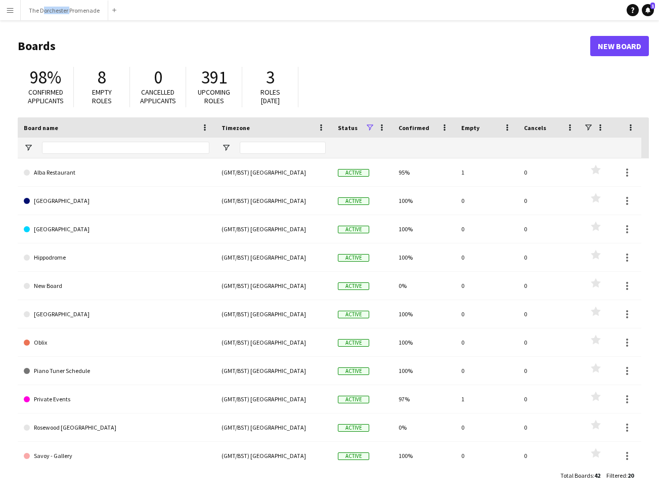 The width and height of the screenshot is (659, 501). Describe the element at coordinates (631, 475) in the screenshot. I see `span: 20` at that location.